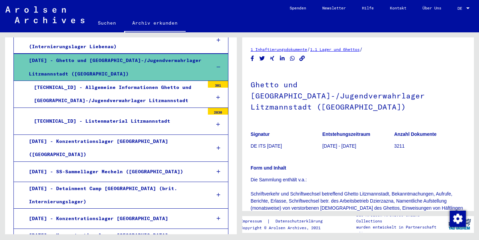 Image resolution: width=479 pixels, height=240 pixels. I want to click on button: Share on Twitter, so click(262, 58).